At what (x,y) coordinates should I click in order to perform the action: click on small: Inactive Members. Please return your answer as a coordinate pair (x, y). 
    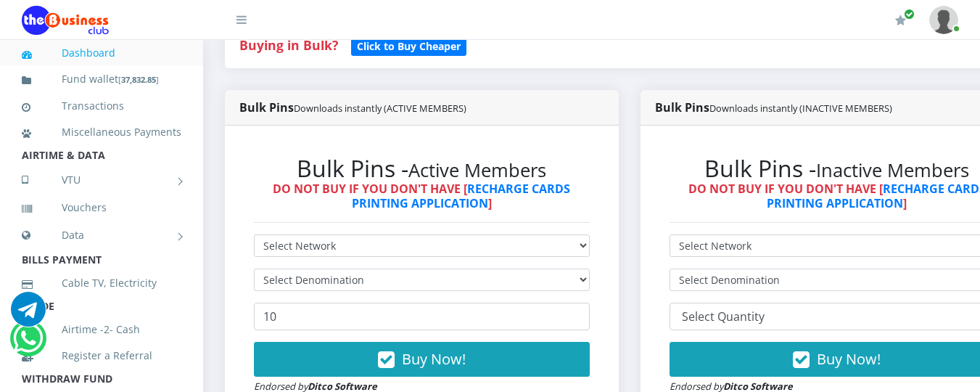
    Looking at the image, I should click on (892, 170).